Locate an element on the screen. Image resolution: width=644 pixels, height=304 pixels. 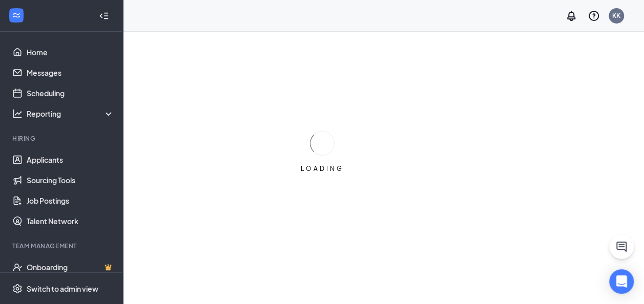
div: Switch to admin view is located at coordinates (63, 288).